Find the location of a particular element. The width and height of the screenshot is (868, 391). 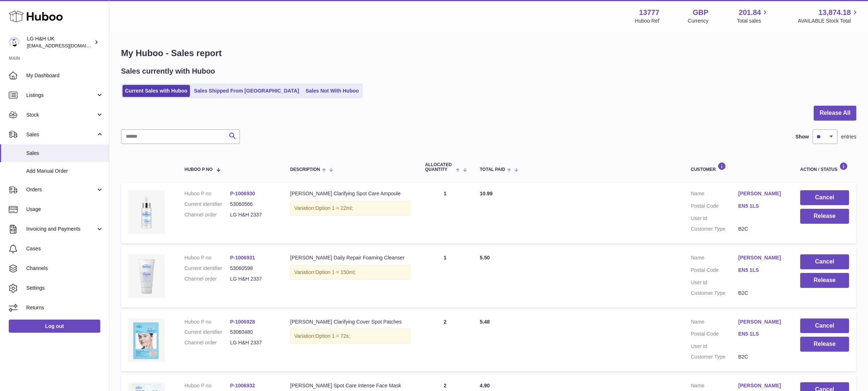

span: Returns is located at coordinates (65, 308).